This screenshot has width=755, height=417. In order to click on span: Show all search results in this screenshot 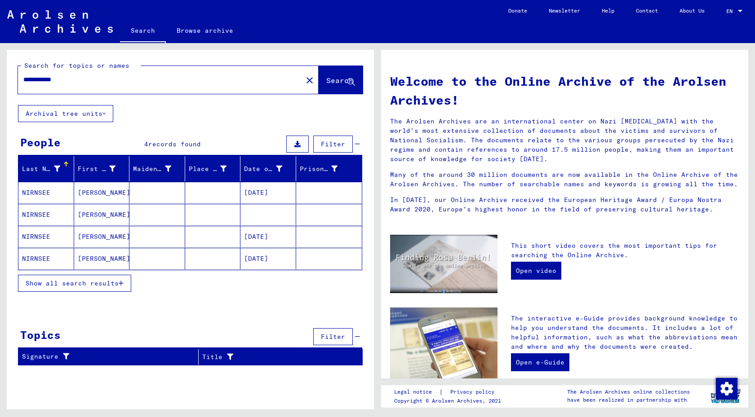, I will do `click(72, 284)`.